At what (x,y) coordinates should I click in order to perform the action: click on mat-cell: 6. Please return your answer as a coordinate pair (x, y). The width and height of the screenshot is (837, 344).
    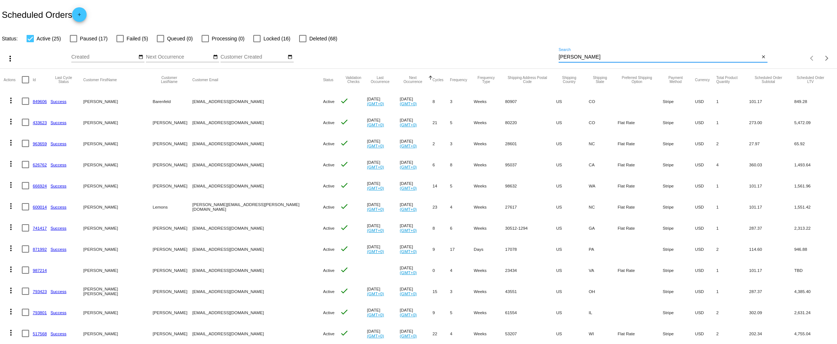
    Looking at the image, I should click on (442, 165).